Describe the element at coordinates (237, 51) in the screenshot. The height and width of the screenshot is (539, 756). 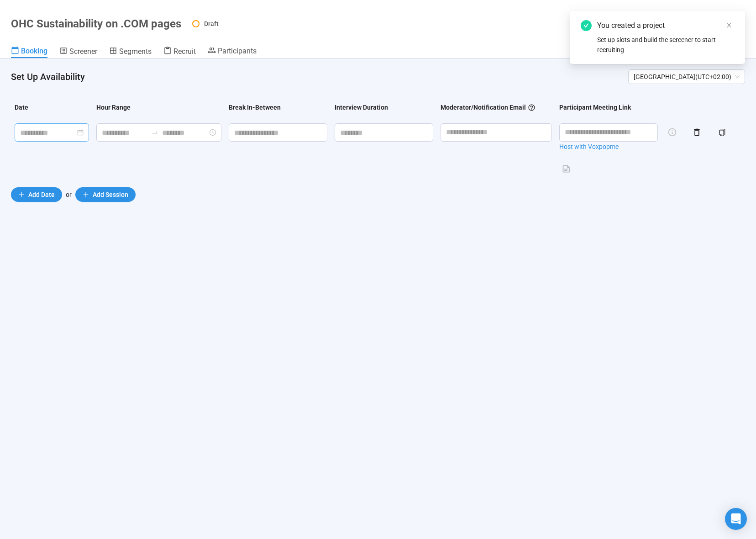
I see `span: Participants` at that location.